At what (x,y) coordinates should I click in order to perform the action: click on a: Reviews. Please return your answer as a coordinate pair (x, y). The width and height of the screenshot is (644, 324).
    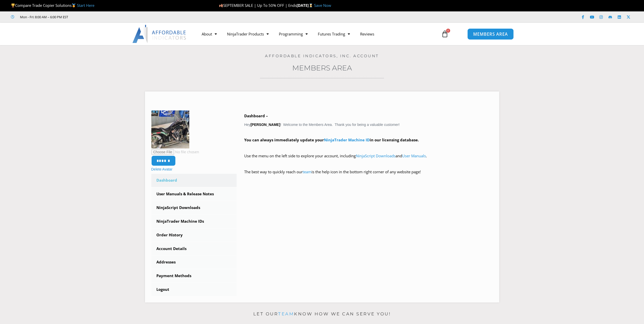
    Looking at the image, I should click on (367, 34).